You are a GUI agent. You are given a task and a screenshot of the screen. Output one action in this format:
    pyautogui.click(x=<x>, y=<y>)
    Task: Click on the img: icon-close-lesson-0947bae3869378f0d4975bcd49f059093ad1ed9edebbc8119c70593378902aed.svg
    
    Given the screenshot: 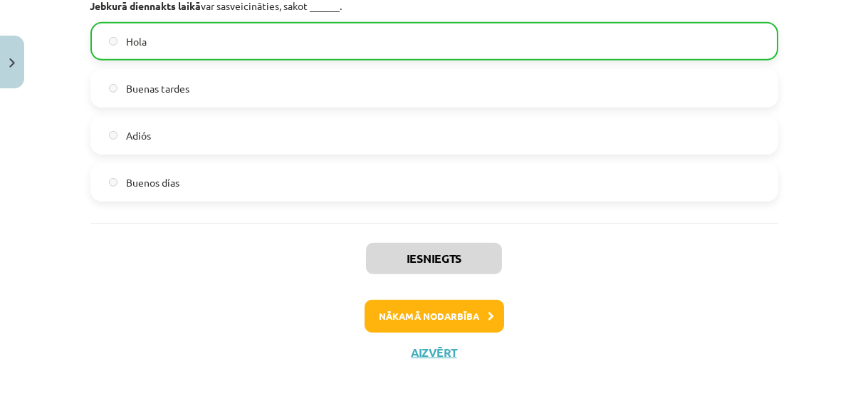 What is the action you would take?
    pyautogui.click(x=12, y=63)
    